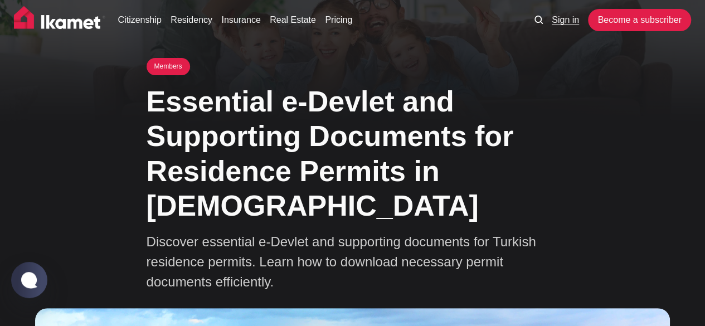  What do you see at coordinates (168, 66) in the screenshot?
I see `small: Members` at bounding box center [168, 66].